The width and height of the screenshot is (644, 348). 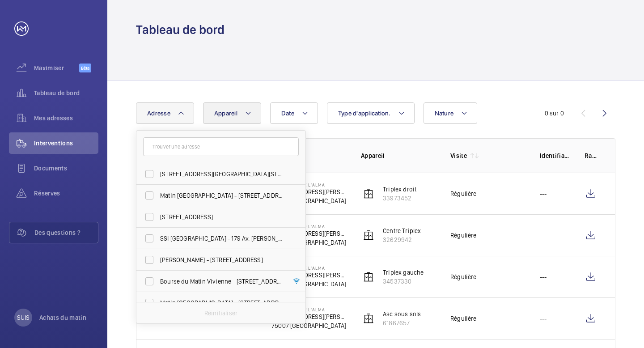 I want to click on font: Visite, so click(x=459, y=156).